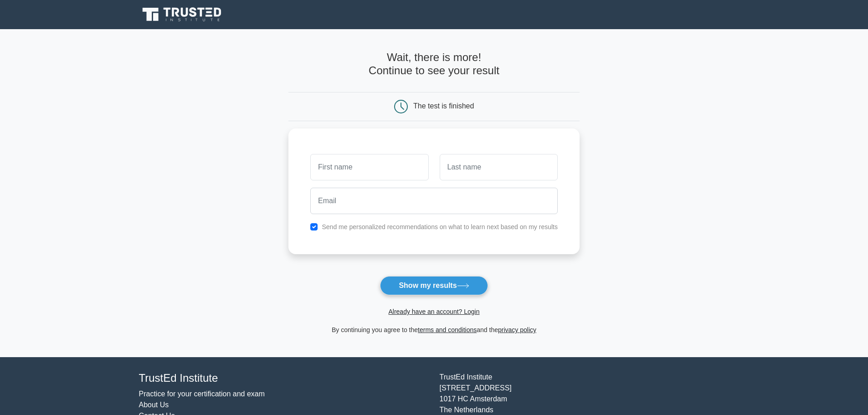 The width and height of the screenshot is (868, 415). Describe the element at coordinates (517, 330) in the screenshot. I see `a: privacy policy` at that location.